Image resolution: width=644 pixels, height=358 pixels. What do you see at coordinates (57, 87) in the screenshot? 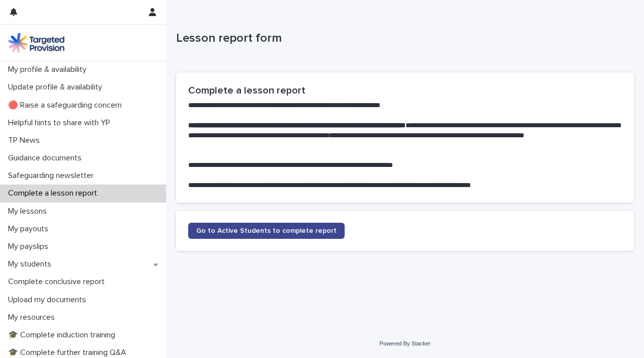
I see `p: Update profile & availability` at bounding box center [57, 87].